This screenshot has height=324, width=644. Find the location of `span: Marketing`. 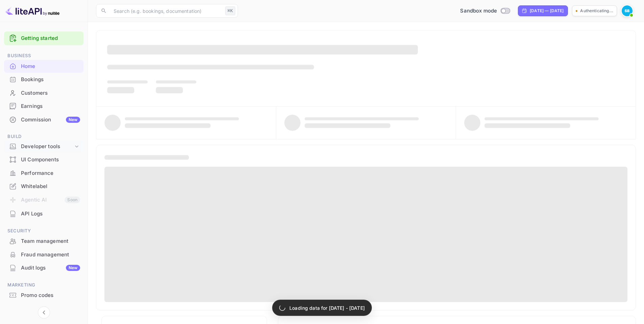

span: Marketing is located at coordinates (43, 285).